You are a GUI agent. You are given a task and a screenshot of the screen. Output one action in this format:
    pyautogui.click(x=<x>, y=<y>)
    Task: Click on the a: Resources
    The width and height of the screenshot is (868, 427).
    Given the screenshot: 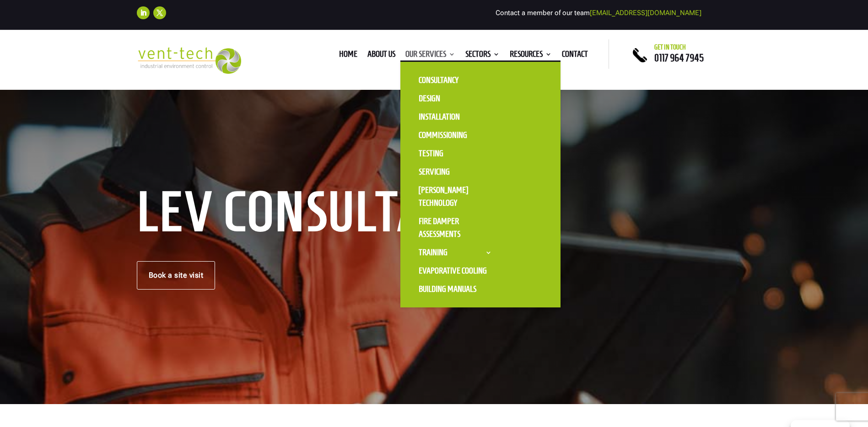 What is the action you would take?
    pyautogui.click(x=531, y=56)
    